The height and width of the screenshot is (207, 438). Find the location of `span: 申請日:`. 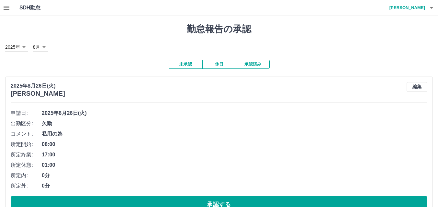

span: 申請日: is located at coordinates (26, 113).